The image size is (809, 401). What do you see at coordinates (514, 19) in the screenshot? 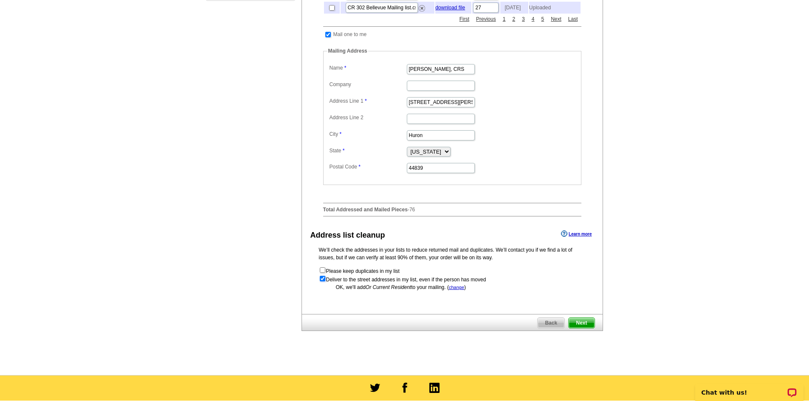
I see `a: 2` at bounding box center [514, 19].